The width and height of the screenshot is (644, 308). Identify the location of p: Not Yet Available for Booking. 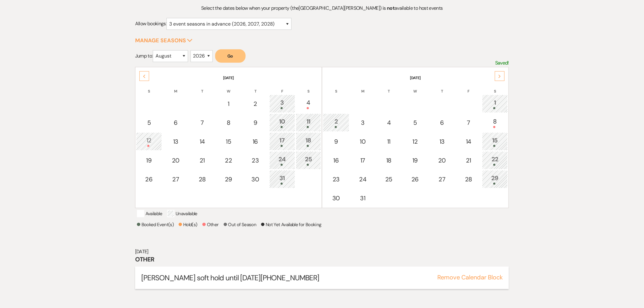
(291, 224).